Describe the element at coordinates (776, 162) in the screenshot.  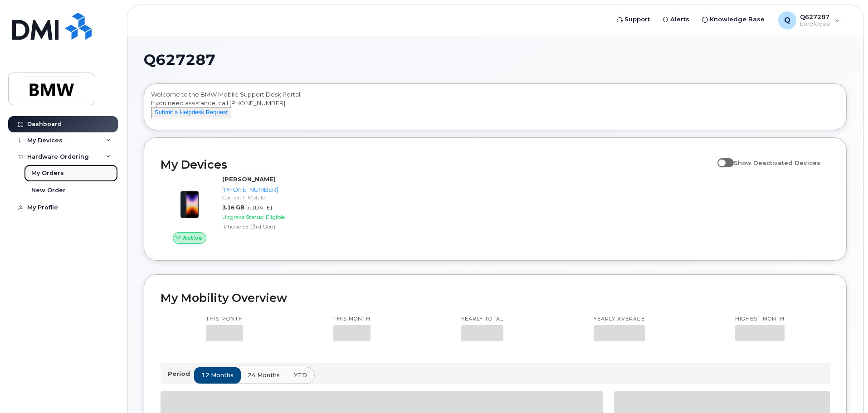
I see `span: Show Deactivated Devices` at that location.